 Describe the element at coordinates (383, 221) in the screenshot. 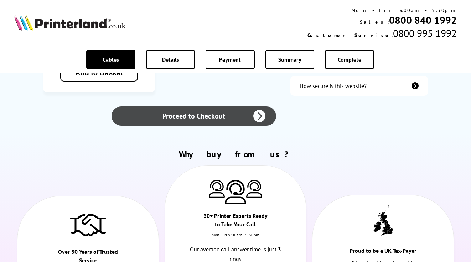

I see `img: UK tax payer` at that location.